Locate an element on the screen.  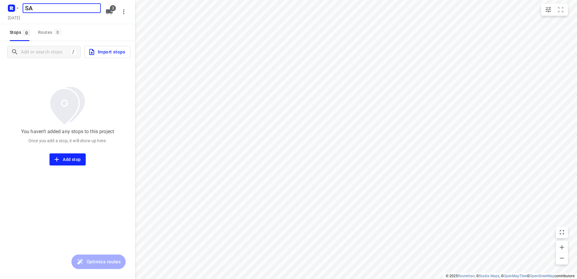
span: Import stops is located at coordinates (107, 52).